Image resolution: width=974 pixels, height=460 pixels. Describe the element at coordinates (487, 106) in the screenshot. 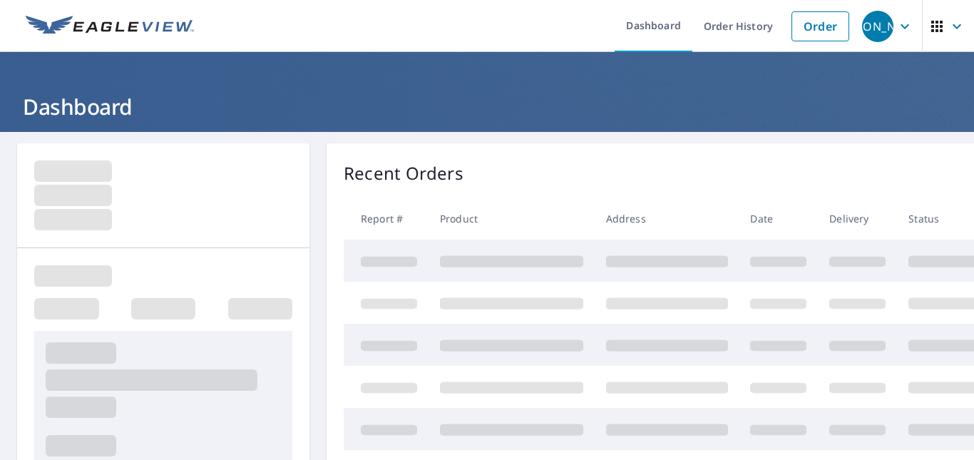

I see `h1: Dashboard` at that location.